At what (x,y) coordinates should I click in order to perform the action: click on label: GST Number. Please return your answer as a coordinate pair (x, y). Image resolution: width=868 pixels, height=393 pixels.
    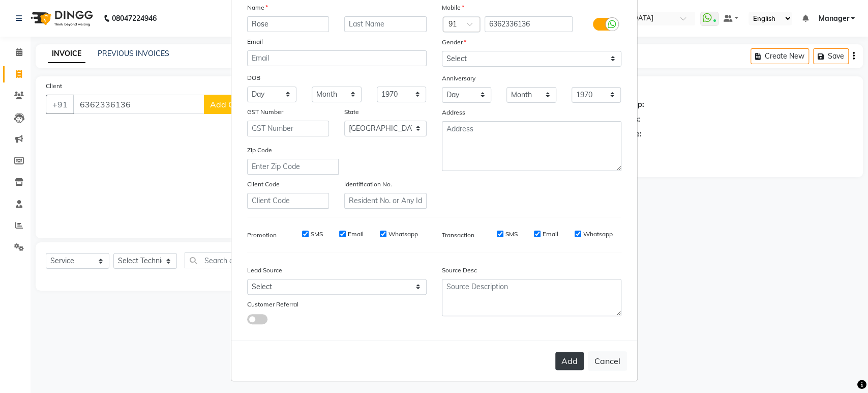
    Looking at the image, I should click on (265, 112).